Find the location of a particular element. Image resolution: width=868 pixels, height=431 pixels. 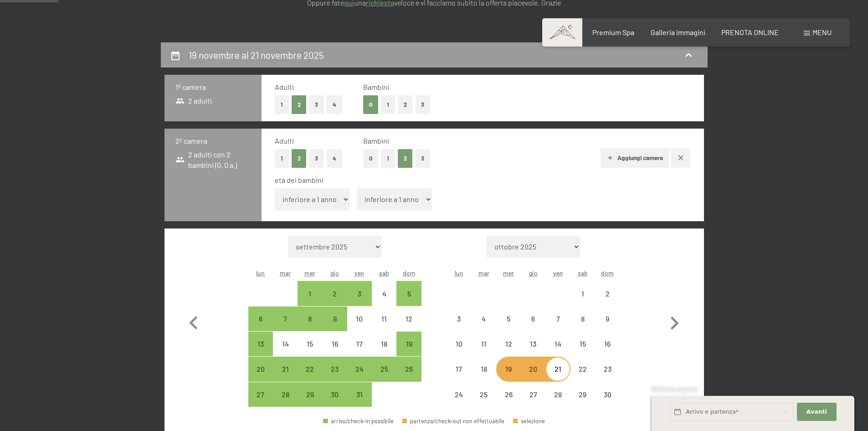

a: Premium Spa is located at coordinates (613, 32).